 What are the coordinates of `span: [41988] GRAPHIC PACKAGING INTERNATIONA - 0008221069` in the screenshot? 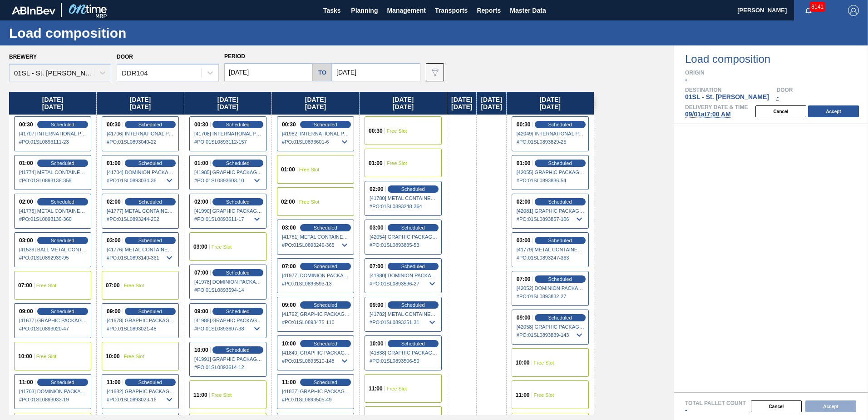 It's located at (229, 320).